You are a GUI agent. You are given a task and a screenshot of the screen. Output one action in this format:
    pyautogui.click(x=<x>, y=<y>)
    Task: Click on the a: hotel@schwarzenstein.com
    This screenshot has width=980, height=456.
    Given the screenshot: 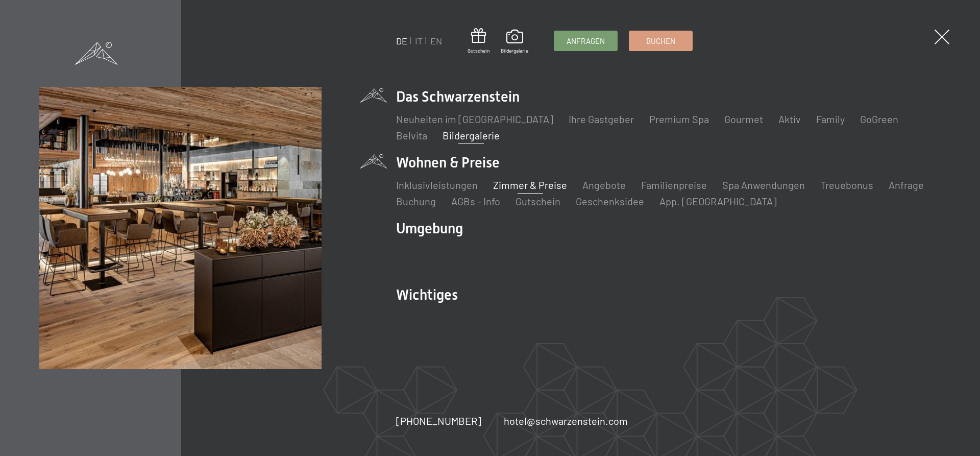 What is the action you would take?
    pyautogui.click(x=566, y=421)
    